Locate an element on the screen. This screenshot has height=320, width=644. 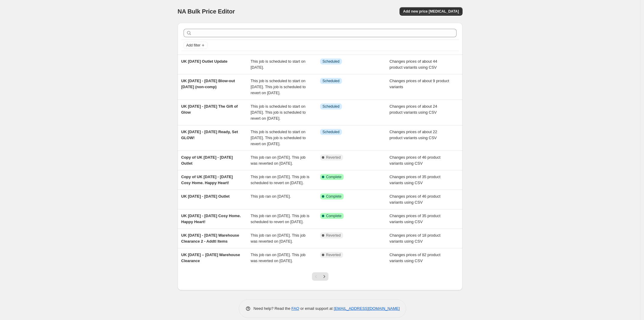
span: or email support at is located at coordinates (317, 308).